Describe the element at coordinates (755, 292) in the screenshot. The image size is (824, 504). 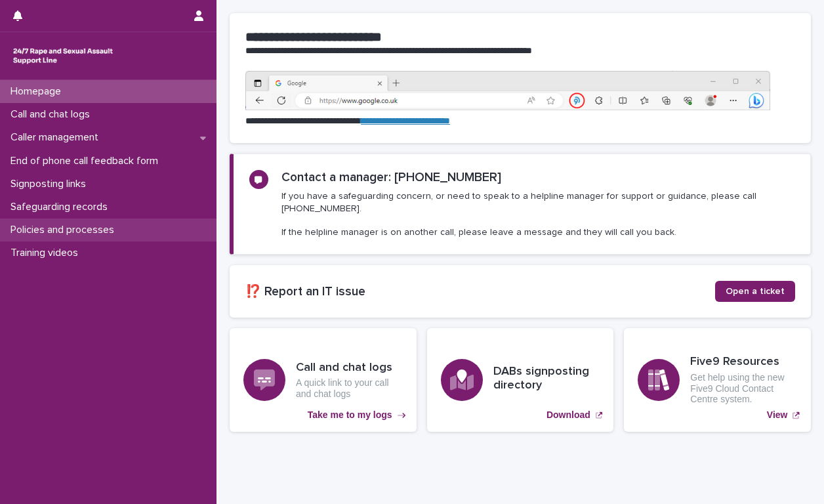
I see `a: Open a ticket` at that location.